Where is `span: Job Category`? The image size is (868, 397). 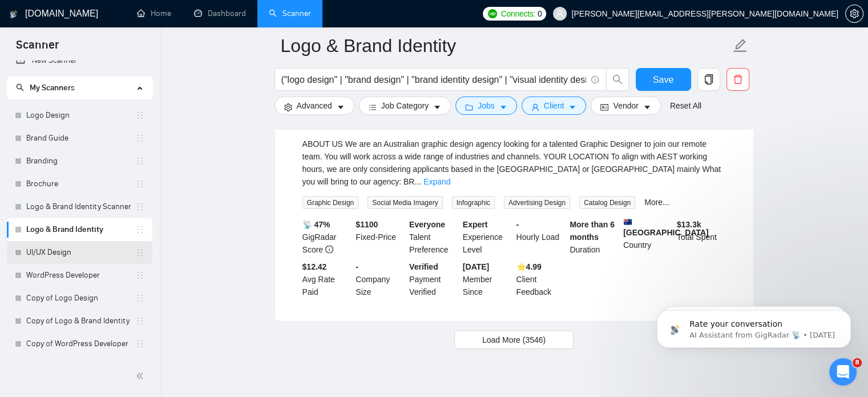 span: Job Category is located at coordinates (404, 106).